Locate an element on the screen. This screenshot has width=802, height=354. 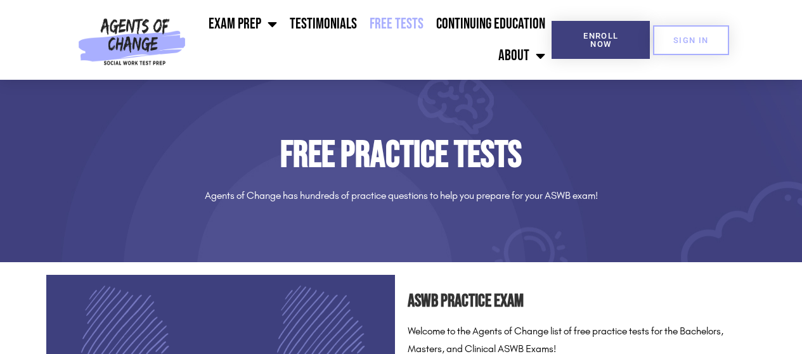
span: Enroll Now is located at coordinates (600, 40).